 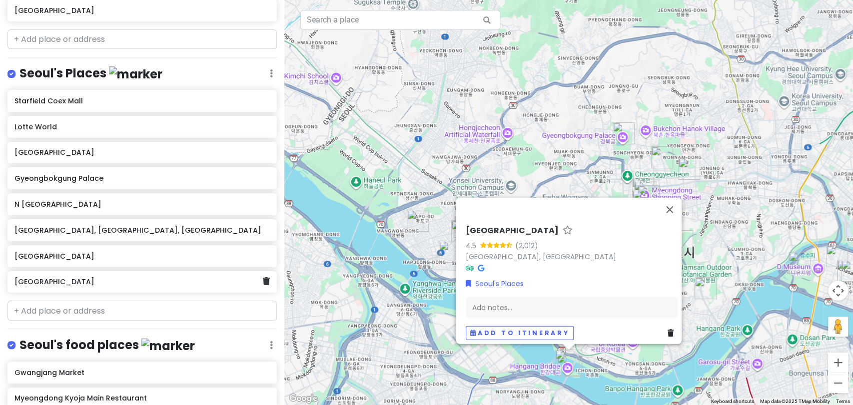 What do you see at coordinates (142, 101) in the screenshot?
I see `h6: Starfield Coex Mall` at bounding box center [142, 101].